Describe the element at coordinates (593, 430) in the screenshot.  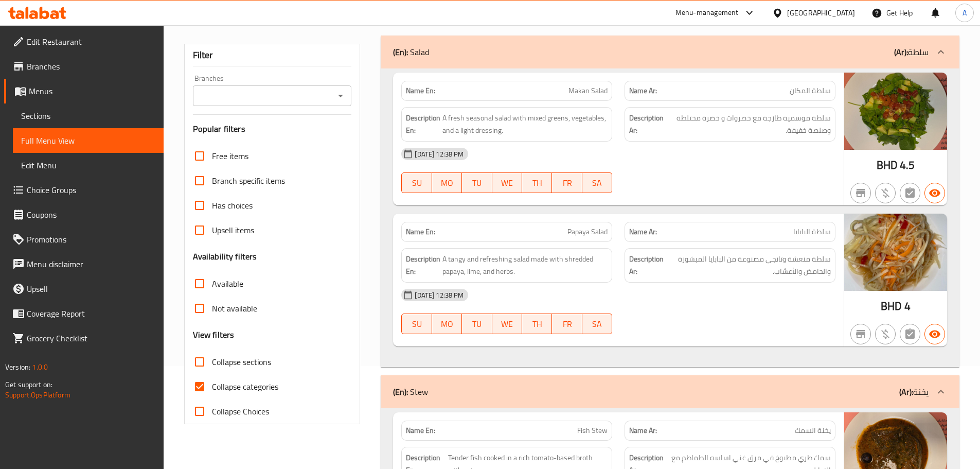
I see `span: Fish Stew` at that location.